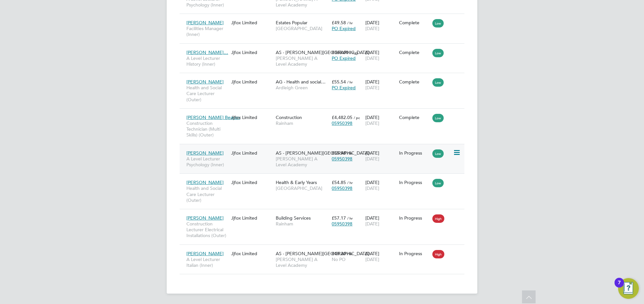 The width and height of the screenshot is (644, 304). Describe the element at coordinates (208, 230) in the screenshot. I see `span: Construction Lecturer Electrical Installations (Outer)` at that location.